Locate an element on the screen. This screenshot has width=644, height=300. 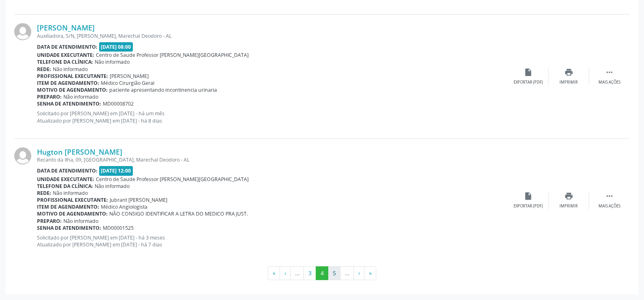
button: Go to page 3 is located at coordinates (310, 273).